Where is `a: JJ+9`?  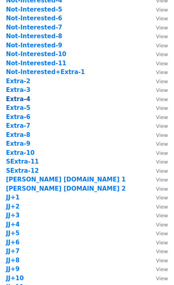
a: JJ+9 is located at coordinates (13, 269).